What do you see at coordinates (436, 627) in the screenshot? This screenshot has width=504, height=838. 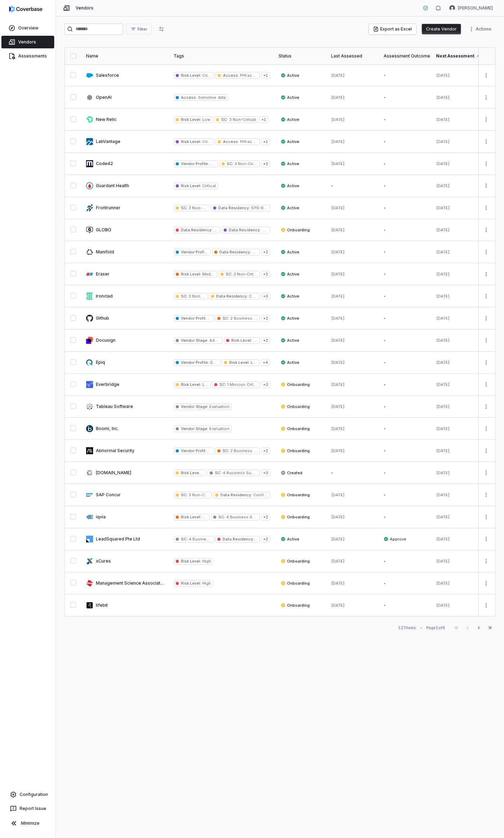 I see `div: Page 1 of 6` at bounding box center [436, 627].